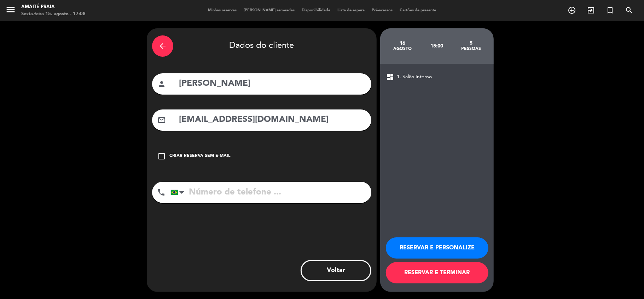  Describe the element at coordinates (200, 156) in the screenshot. I see `div: Criar reserva sem e-mail` at that location.